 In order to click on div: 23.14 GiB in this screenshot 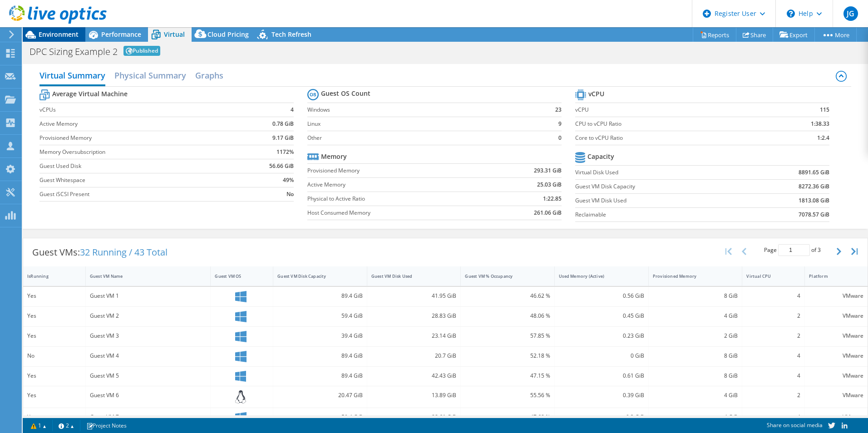, I will do `click(414, 336)`.